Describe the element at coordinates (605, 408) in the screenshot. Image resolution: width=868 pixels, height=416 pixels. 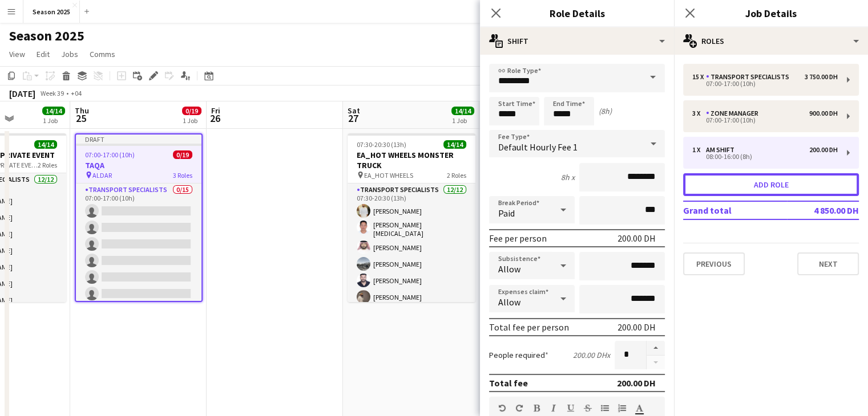
I see `button: Unordered List` at that location.